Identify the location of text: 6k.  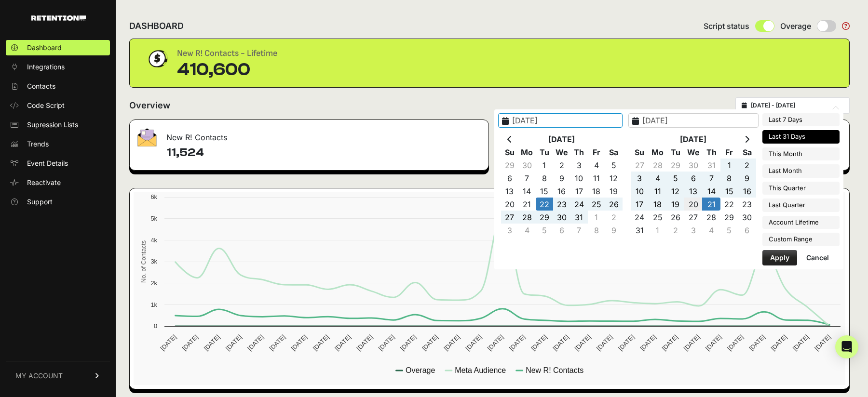
(154, 197).